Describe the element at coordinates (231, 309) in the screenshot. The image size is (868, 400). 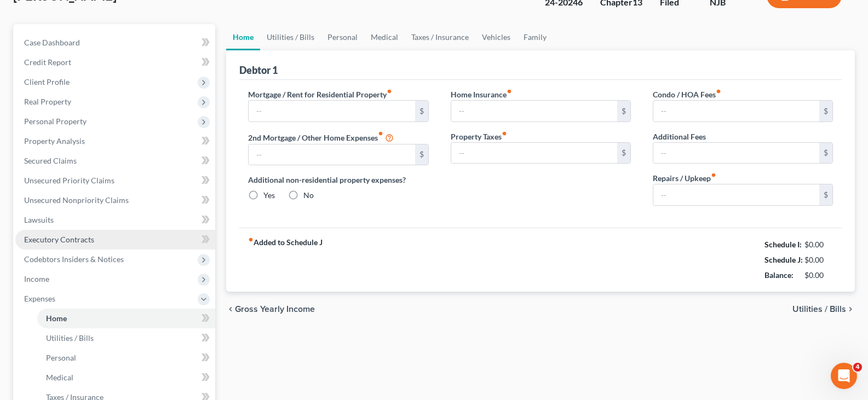
I see `i: chevron_left` at that location.